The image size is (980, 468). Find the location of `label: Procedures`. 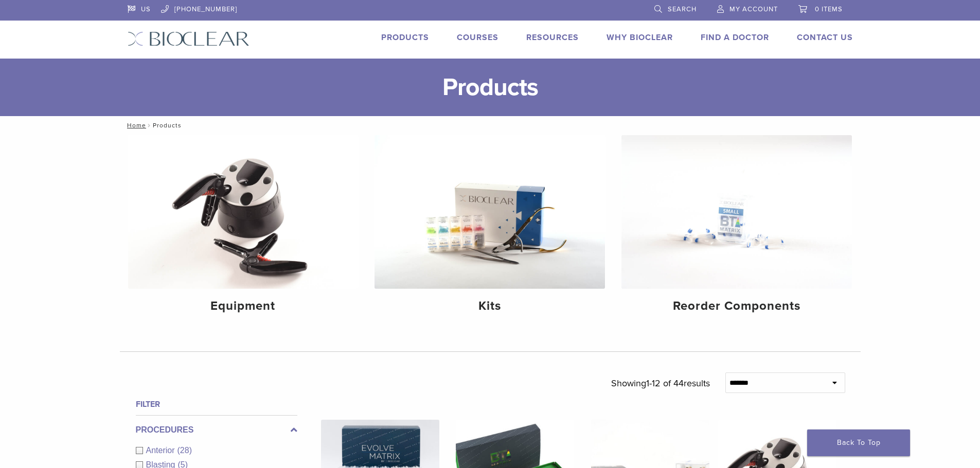

label: Procedures is located at coordinates (217, 430).